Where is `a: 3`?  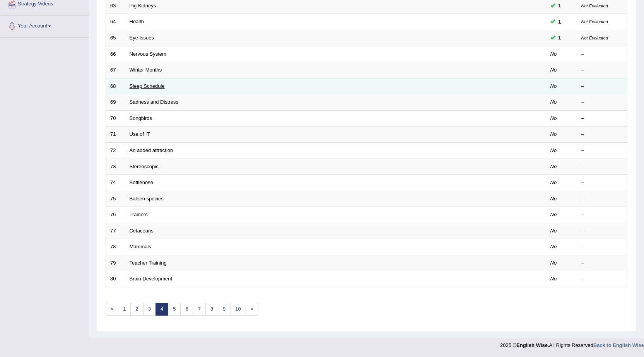
a: 3 is located at coordinates (149, 309).